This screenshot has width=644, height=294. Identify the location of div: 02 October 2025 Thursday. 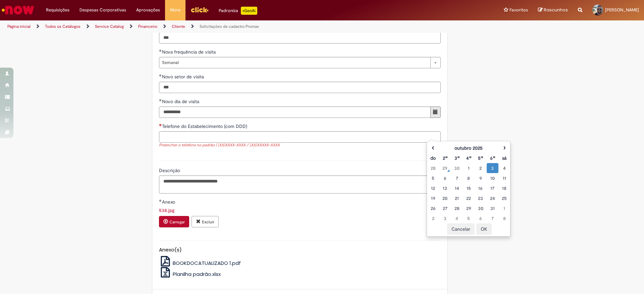
(480, 168).